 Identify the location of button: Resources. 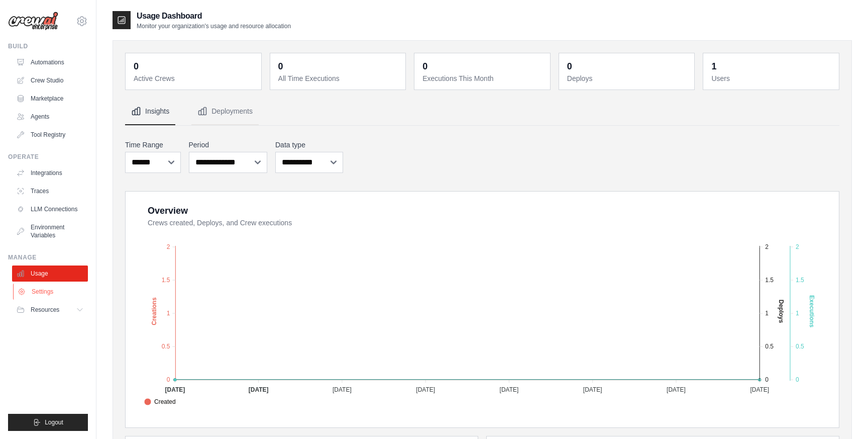
(50, 310).